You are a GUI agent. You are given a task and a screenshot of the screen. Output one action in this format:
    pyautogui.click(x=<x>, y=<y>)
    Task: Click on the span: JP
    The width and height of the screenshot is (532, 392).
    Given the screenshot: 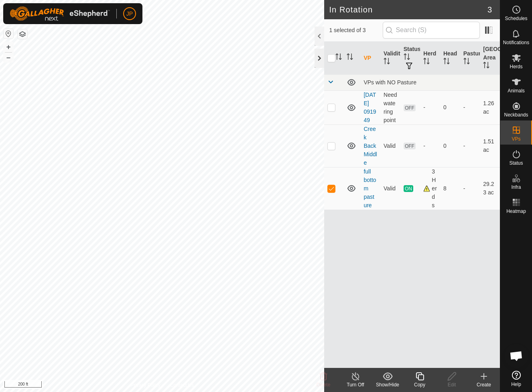 What is the action you would take?
    pyautogui.click(x=129, y=14)
    